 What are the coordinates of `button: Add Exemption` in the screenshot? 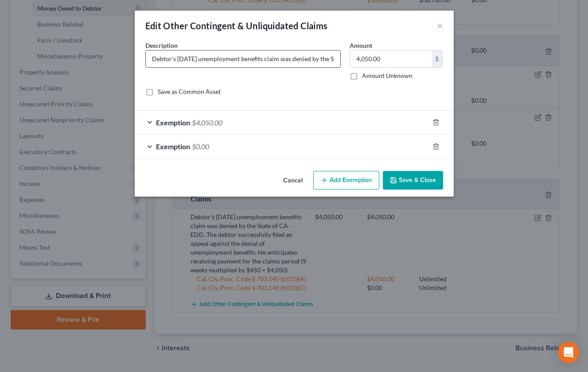 It's located at (346, 180).